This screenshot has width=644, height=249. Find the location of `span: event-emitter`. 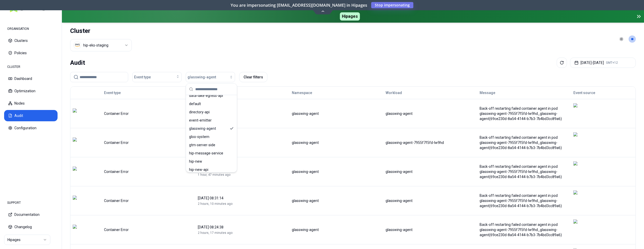

span: event-emitter is located at coordinates (200, 120).